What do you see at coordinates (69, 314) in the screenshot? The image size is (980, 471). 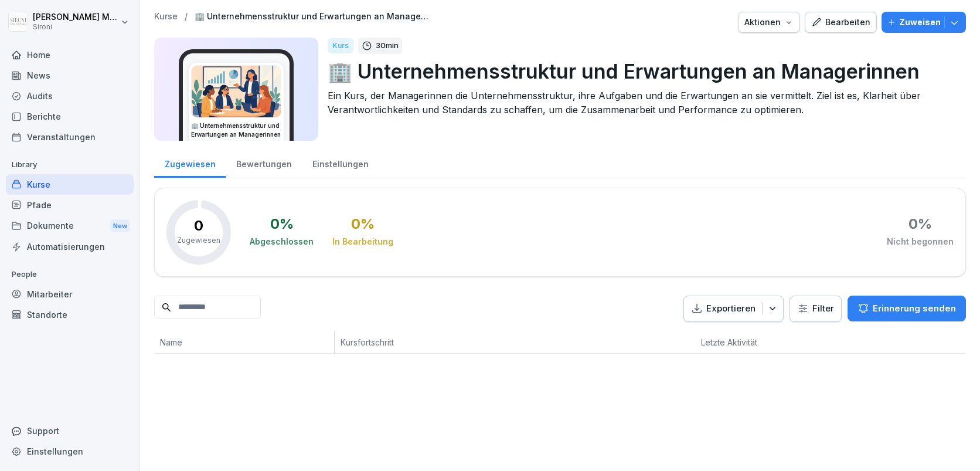 I see `div: Standorte` at bounding box center [69, 314].